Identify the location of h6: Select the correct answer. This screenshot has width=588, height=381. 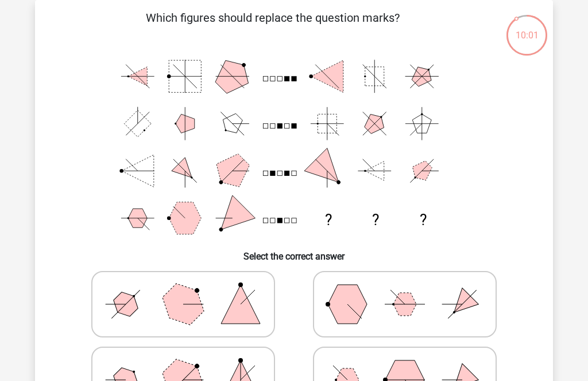
(294, 251).